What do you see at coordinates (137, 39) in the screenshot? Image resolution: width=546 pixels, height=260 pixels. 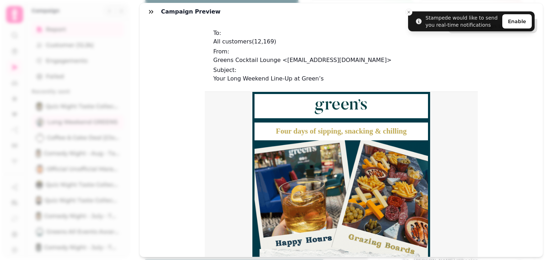 I see `span: Four days of sipping, snacking & chilling` at bounding box center [137, 39].